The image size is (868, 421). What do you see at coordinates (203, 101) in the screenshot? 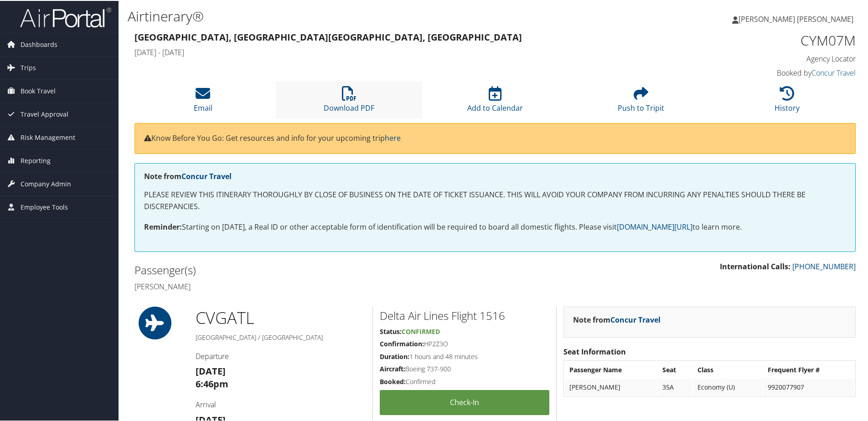
I see `a: Email` at bounding box center [203, 101].